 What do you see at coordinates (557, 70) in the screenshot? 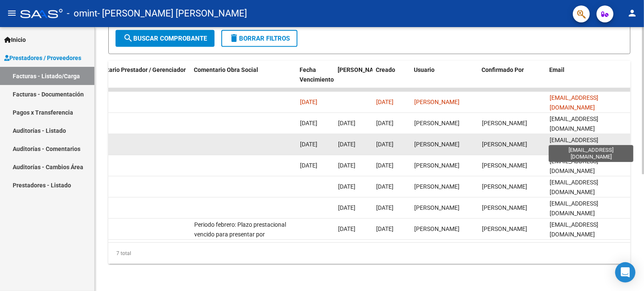
I see `span: Email` at bounding box center [557, 70].